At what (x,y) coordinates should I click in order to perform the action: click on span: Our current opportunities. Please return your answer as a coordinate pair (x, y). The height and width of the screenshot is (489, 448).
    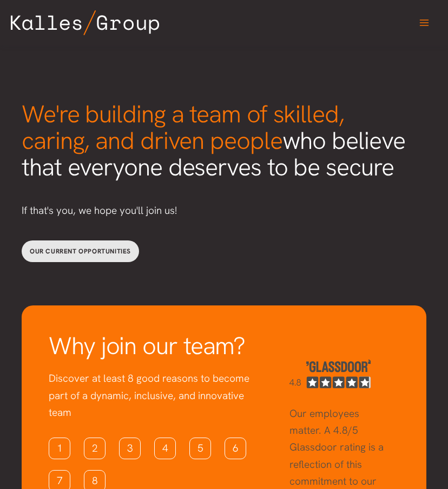
    Looking at the image, I should click on (80, 251).